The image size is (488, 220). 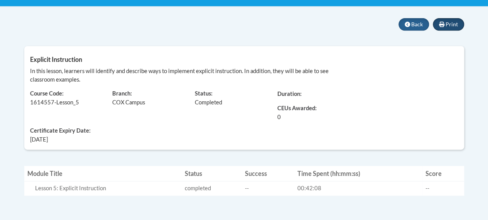 What do you see at coordinates (414, 24) in the screenshot?
I see `button: Back` at bounding box center [414, 24].